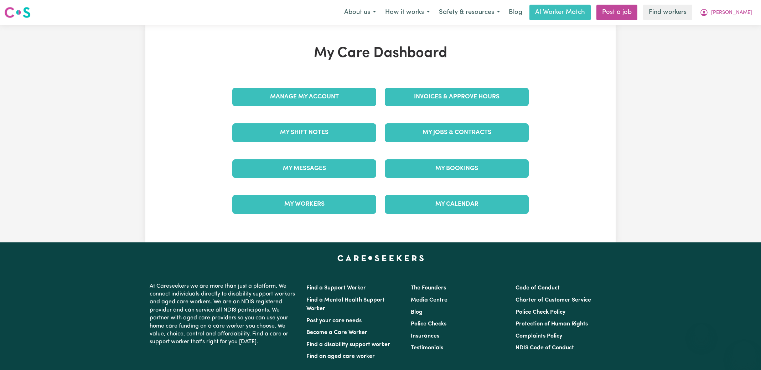 The width and height of the screenshot is (761, 370). What do you see at coordinates (469, 12) in the screenshot?
I see `button: Safety & resources` at bounding box center [469, 12].